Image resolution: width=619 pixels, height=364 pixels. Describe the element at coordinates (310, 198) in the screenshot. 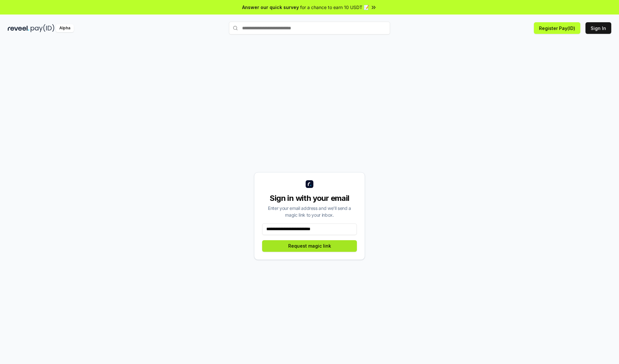

I see `div: Sign in with your email` at that location.